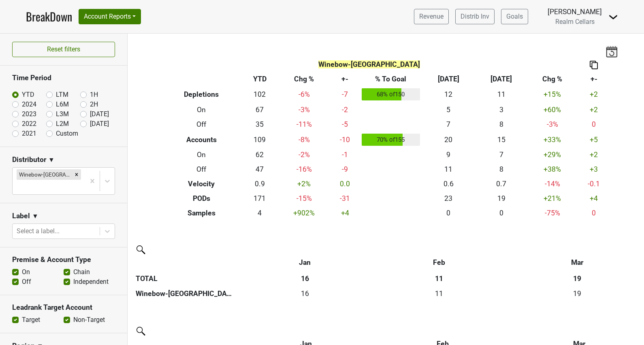  What do you see at coordinates (303, 155) in the screenshot?
I see `td: -2 %` at bounding box center [303, 155].